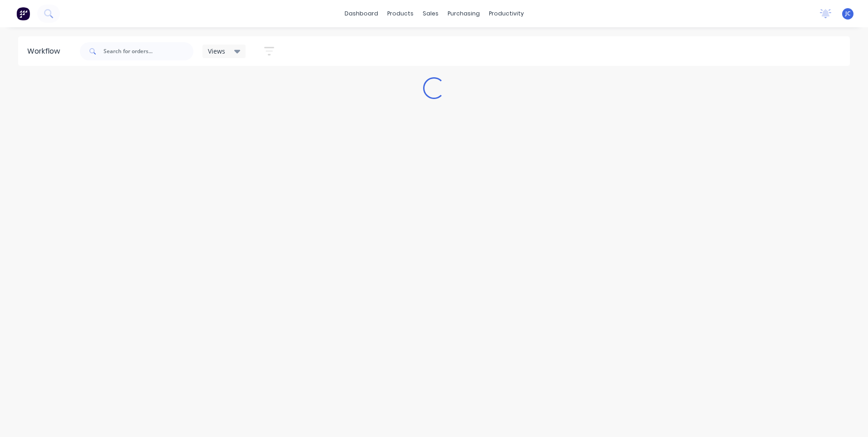 This screenshot has height=437, width=868. What do you see at coordinates (848, 13) in the screenshot?
I see `span: JC` at bounding box center [848, 13].